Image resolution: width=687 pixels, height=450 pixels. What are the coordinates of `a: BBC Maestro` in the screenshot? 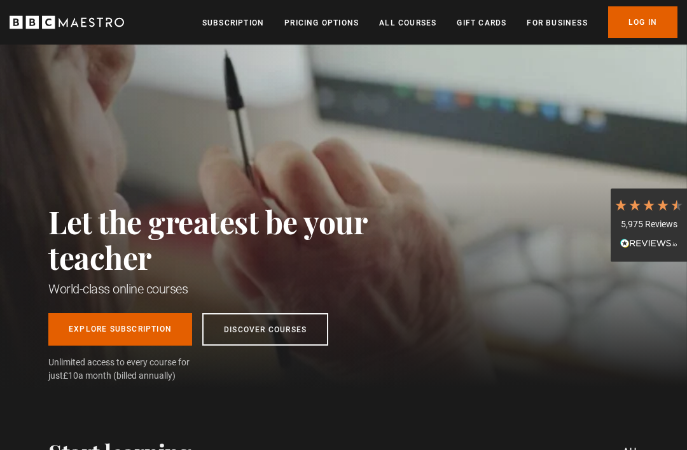 It's located at (67, 22).